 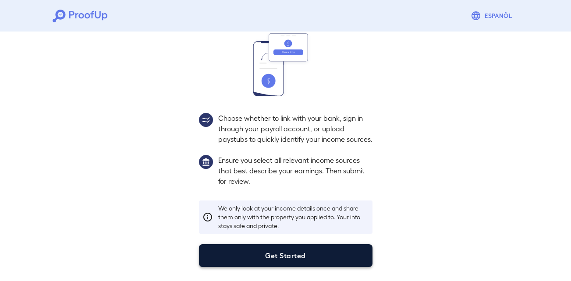 What do you see at coordinates (294, 217) in the screenshot?
I see `p: We only look at your income details once and share them only with the property you applied to. Yo...` at bounding box center [294, 217].